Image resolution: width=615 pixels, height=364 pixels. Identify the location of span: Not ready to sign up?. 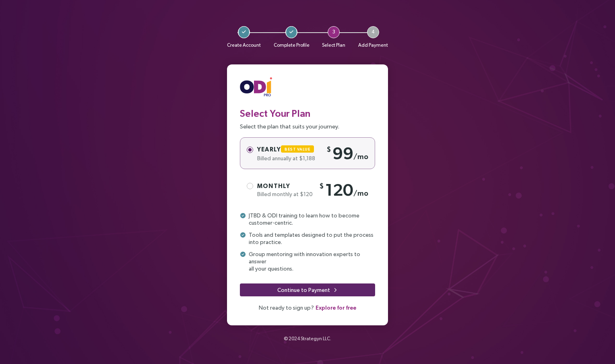
(308, 307).